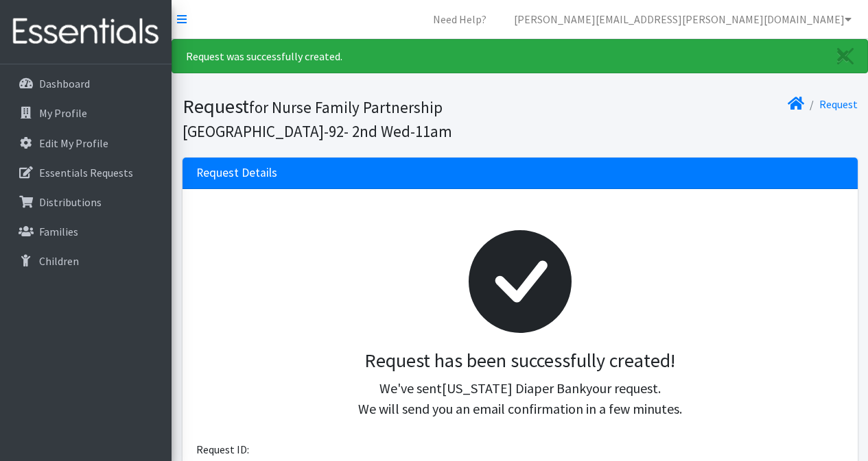 The image size is (868, 461). What do you see at coordinates (223, 450) in the screenshot?
I see `span: Request ID:` at bounding box center [223, 450].